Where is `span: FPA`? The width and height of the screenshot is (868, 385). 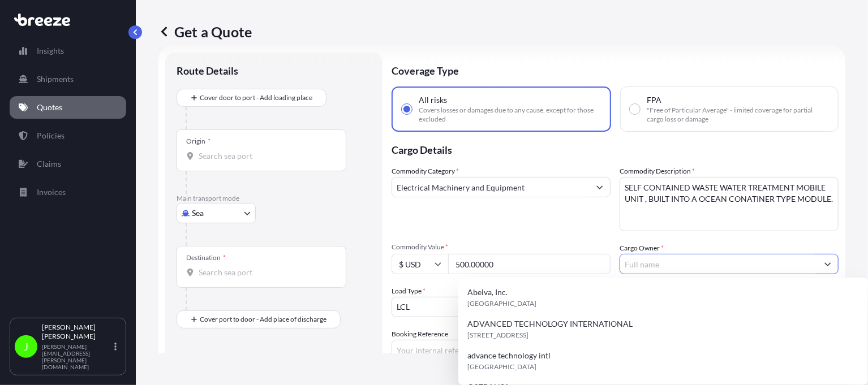
span: FPA is located at coordinates (654, 100).